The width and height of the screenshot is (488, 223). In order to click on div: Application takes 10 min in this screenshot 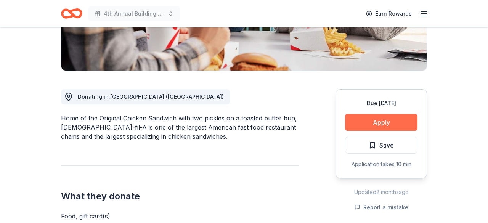, I will do `click(381, 164)`.